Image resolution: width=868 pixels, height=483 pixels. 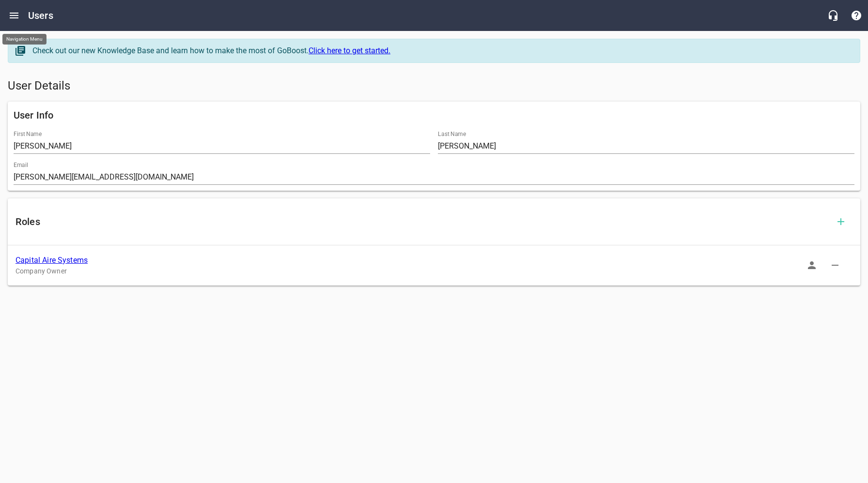 What do you see at coordinates (835, 265) in the screenshot?
I see `button: Delete Role` at bounding box center [835, 265].